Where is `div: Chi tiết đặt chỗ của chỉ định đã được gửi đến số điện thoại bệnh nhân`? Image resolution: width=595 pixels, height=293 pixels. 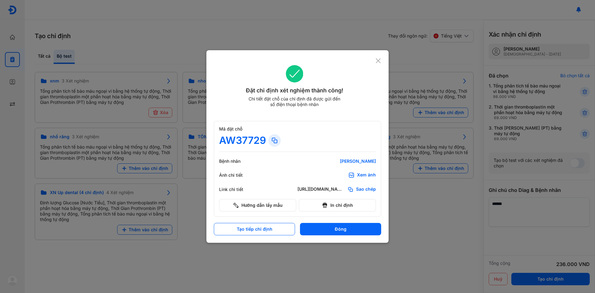
div: Chi tiết đặt chỗ của chỉ định đã được gửi đến số điện thoại bệnh nhân is located at coordinates (294, 102).